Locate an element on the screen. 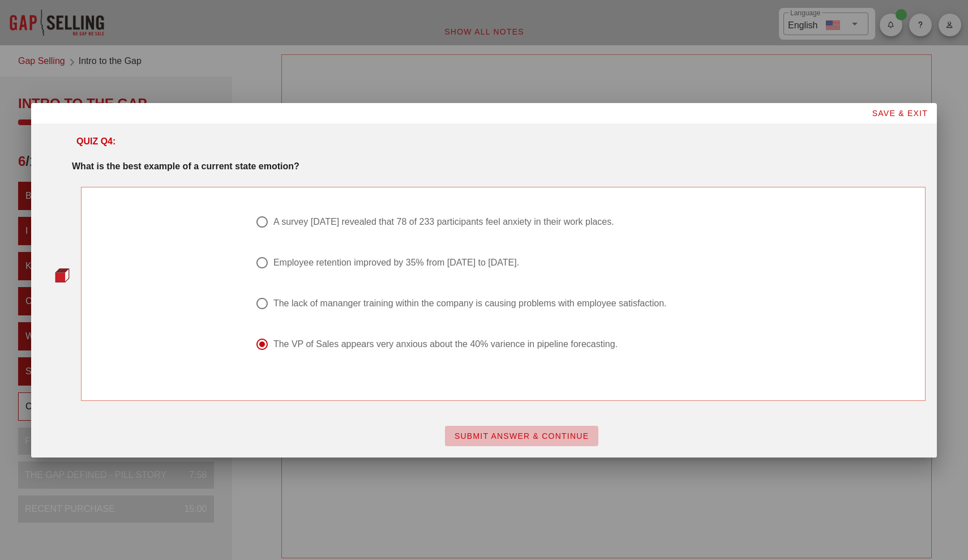  div: The VP of Sales appears very anxious about the 40% varience in pipeline forecasting. is located at coordinates (445, 344).